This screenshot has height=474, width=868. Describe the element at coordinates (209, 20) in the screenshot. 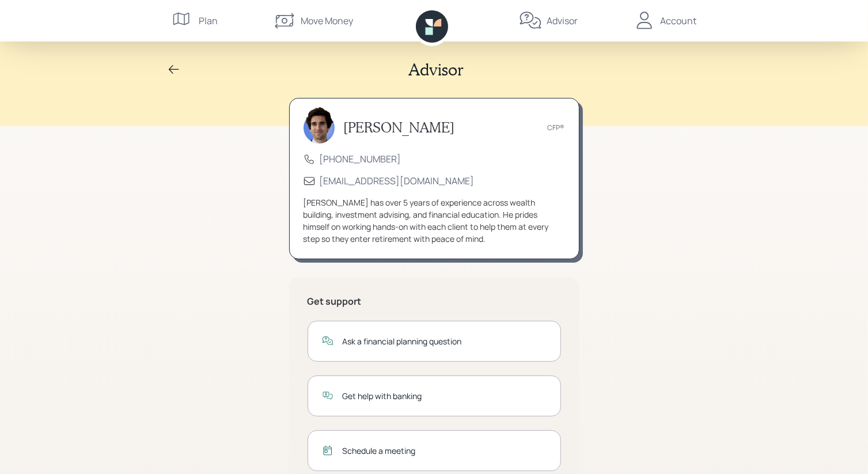

I see `div: Plan` at that location.